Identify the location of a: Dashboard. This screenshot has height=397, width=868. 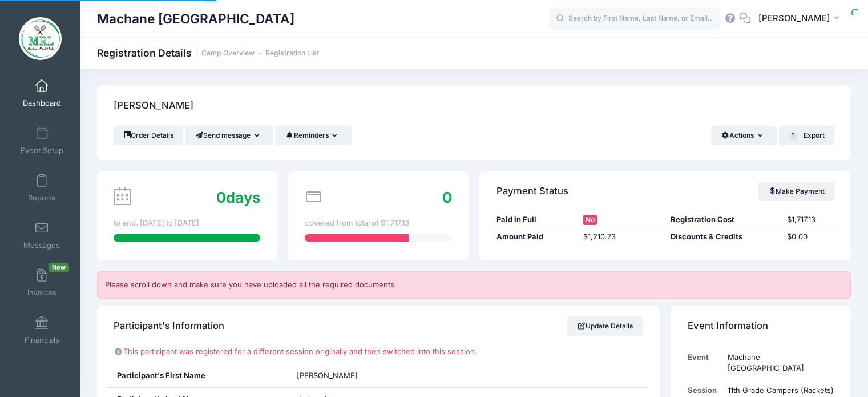
(42, 93).